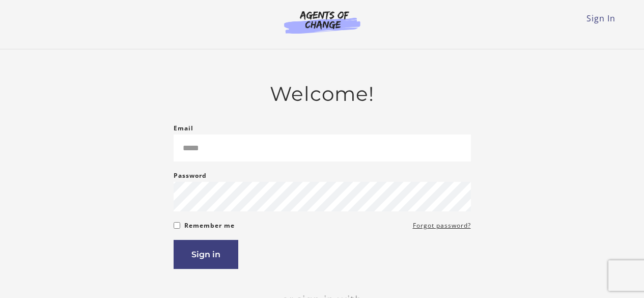  I want to click on a: Sign In, so click(600, 18).